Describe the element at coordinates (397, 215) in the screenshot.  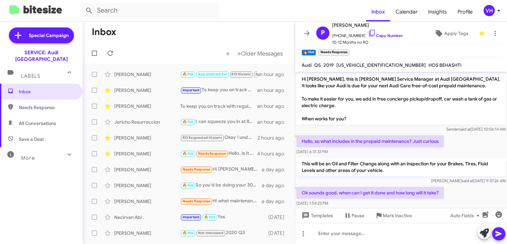
I see `span: Mark Inactive` at that location.